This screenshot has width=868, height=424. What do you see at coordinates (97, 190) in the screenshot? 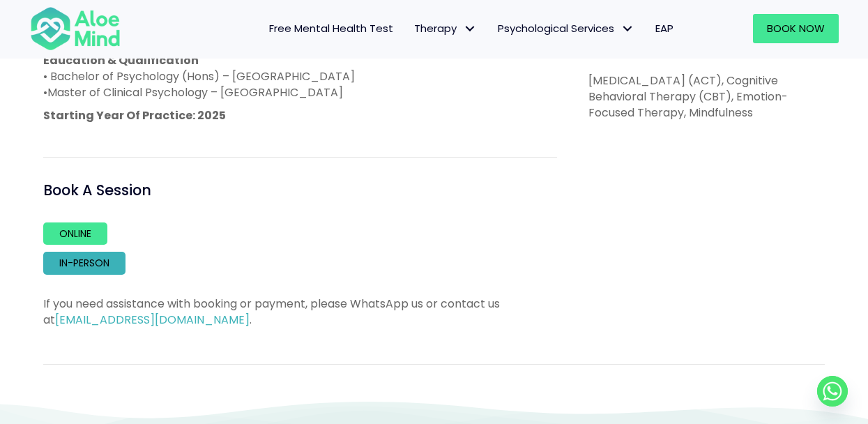
I see `span: Book A Session` at bounding box center [97, 190].